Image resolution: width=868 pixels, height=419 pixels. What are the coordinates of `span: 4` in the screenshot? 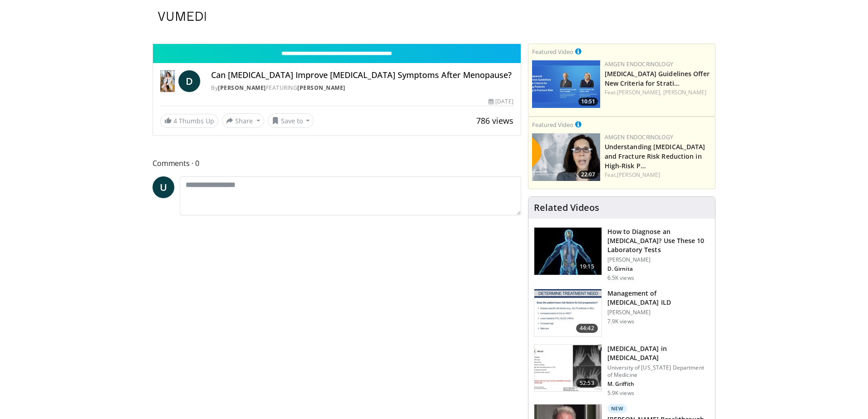 It's located at (175, 120).